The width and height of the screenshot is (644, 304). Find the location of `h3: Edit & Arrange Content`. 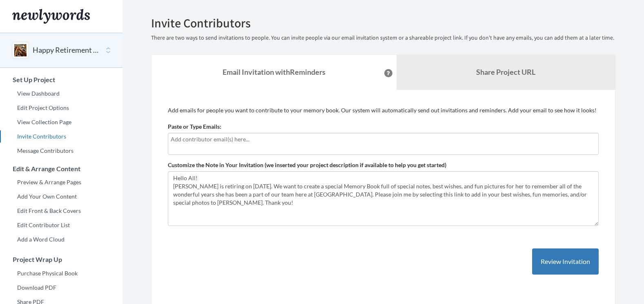

h3: Edit & Arrange Content is located at coordinates (61, 169).